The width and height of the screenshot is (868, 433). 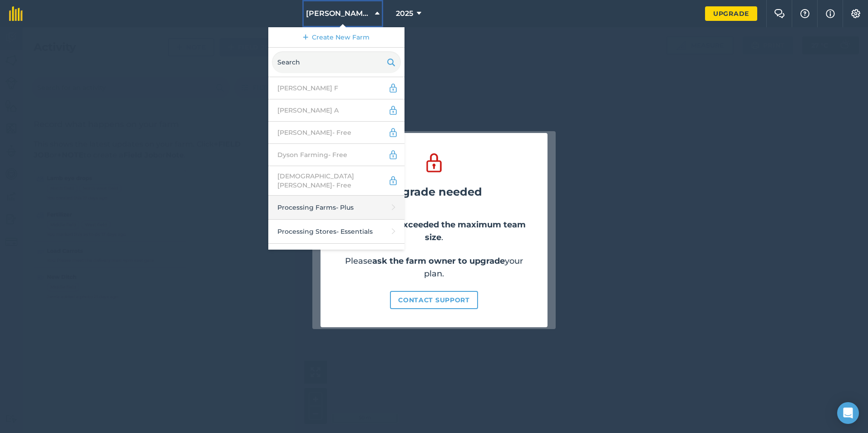 I want to click on a: Upgrade, so click(x=731, y=14).